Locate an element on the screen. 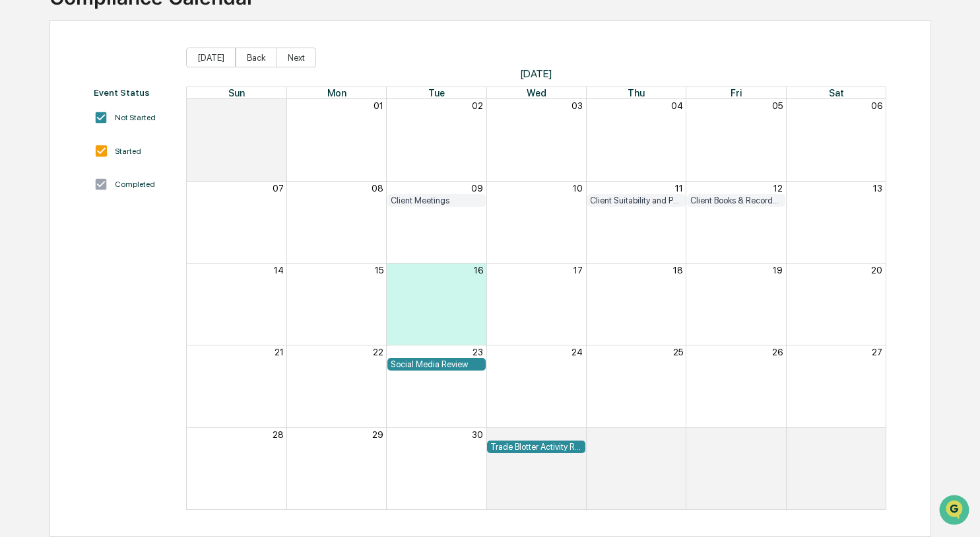  span: Preclearance is located at coordinates (56, 173).